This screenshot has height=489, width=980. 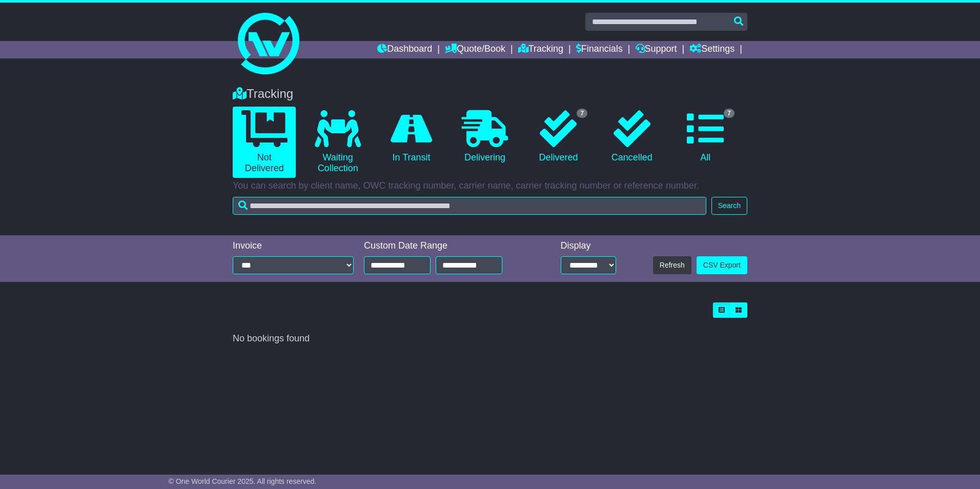 What do you see at coordinates (485, 137) in the screenshot?
I see `a: Delivering` at bounding box center [485, 137].